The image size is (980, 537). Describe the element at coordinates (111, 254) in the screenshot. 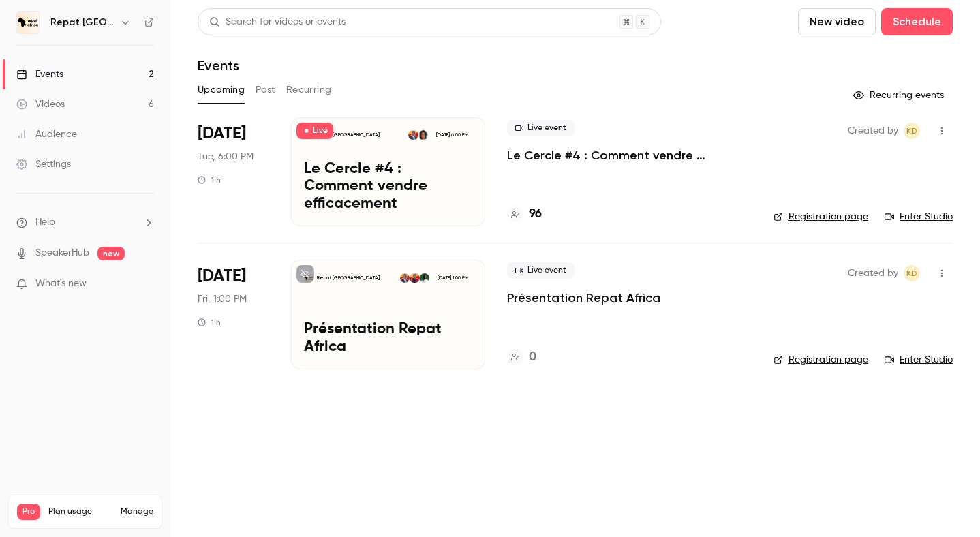

I see `span: new` at that location.